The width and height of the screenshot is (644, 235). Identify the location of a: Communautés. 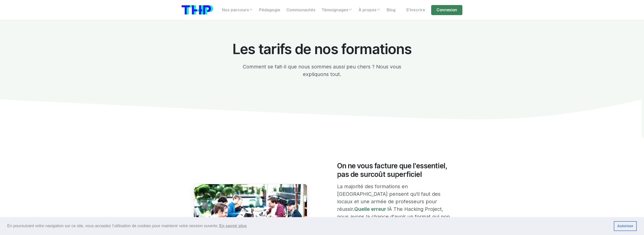
(301, 10).